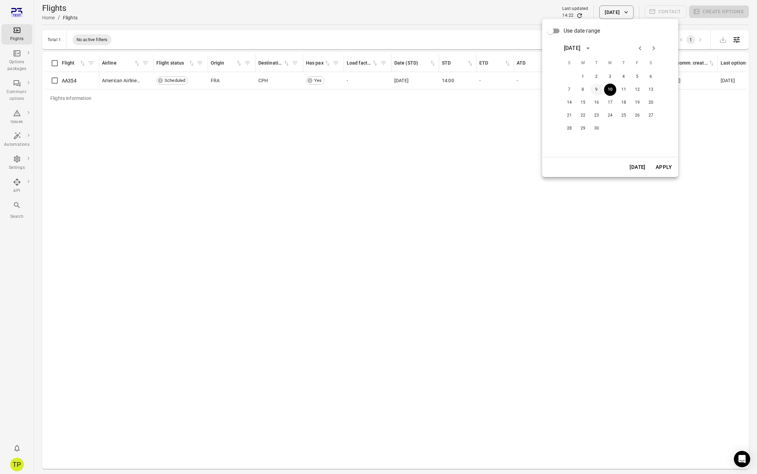 The width and height of the screenshot is (757, 474). What do you see at coordinates (588, 48) in the screenshot?
I see `button: calendar view is open, switch to year view` at bounding box center [588, 48].